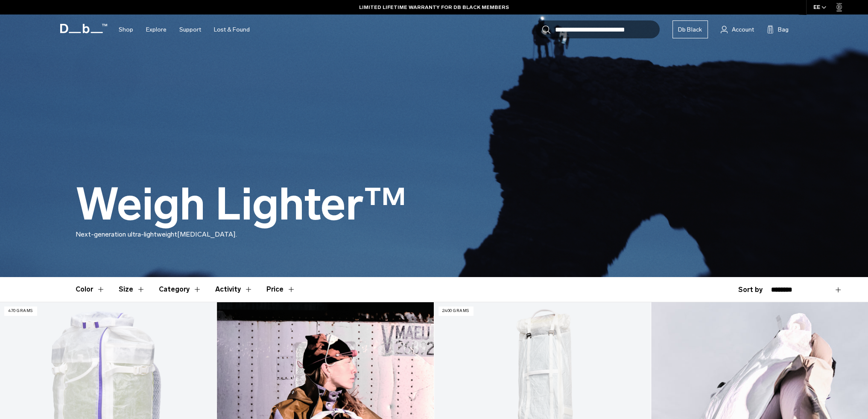  I want to click on a: Shop, so click(126, 29).